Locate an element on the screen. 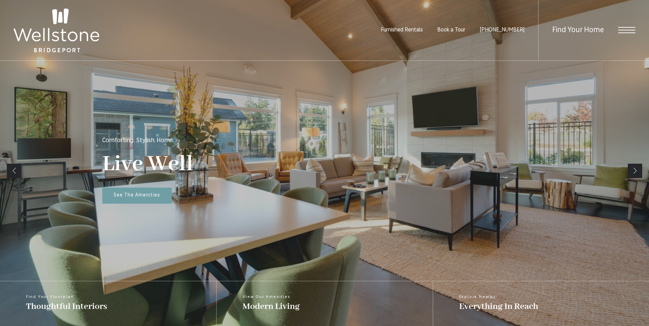 The image size is (649, 326). a: Book a Tour is located at coordinates (451, 30).